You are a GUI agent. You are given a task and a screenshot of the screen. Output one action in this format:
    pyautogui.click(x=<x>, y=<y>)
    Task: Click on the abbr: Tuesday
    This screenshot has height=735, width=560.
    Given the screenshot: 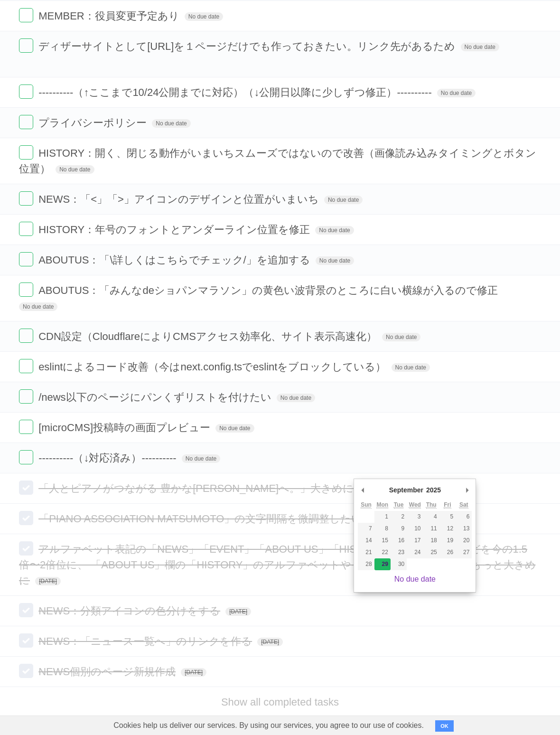 What is the action you would take?
    pyautogui.click(x=399, y=505)
    